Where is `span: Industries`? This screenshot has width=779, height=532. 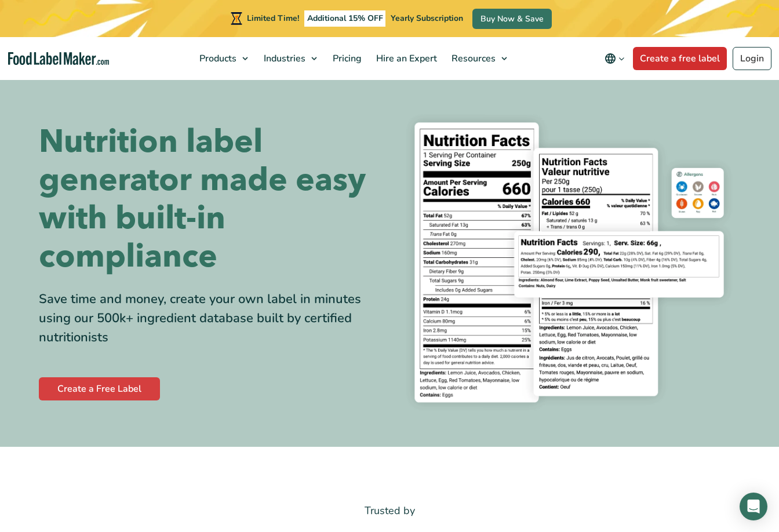 span: Industries is located at coordinates (283, 59).